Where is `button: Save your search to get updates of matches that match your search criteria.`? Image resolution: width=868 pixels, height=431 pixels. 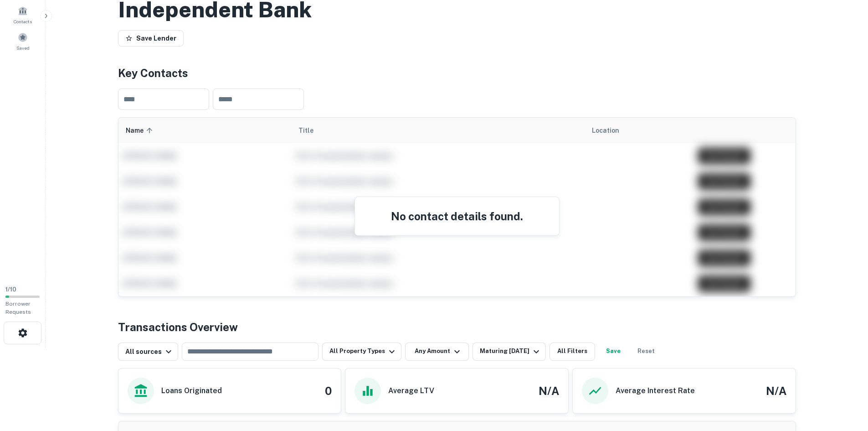 button: Save your search to get updates of matches that match your search criteria. is located at coordinates (614, 351).